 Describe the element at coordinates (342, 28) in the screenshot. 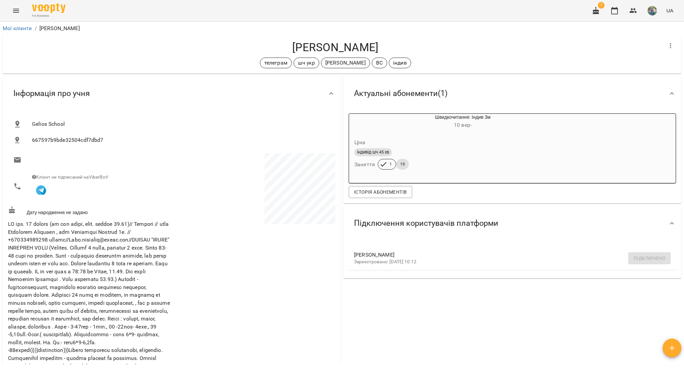

I see `nav: breadcrumb` at that location.